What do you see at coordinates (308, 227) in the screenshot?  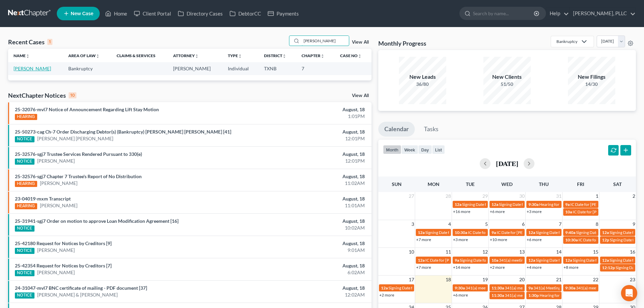 I see `div: 10:02AM` at bounding box center [308, 227].